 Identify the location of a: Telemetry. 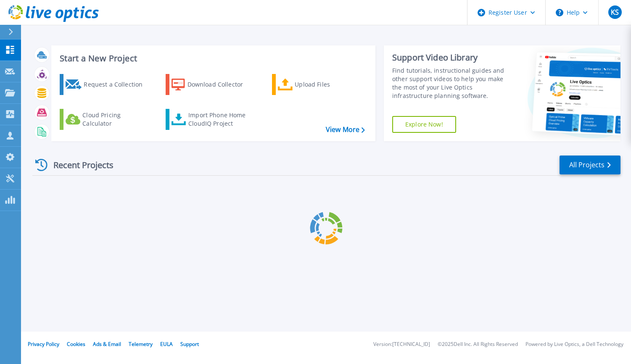
(141, 344).